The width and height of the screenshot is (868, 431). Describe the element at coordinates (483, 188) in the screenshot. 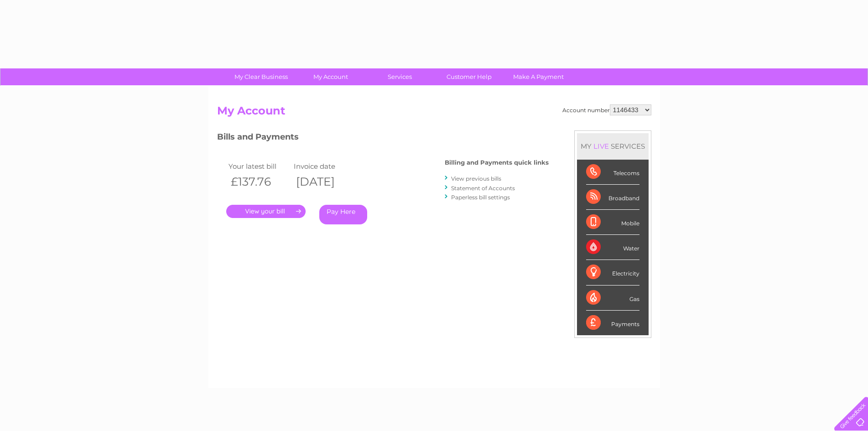

I see `a: Statement of Accounts` at that location.